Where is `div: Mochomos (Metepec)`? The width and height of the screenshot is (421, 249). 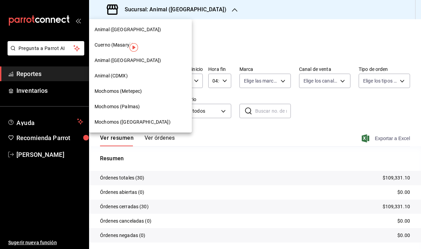
div: Mochomos (Metepec) is located at coordinates (141, 91).